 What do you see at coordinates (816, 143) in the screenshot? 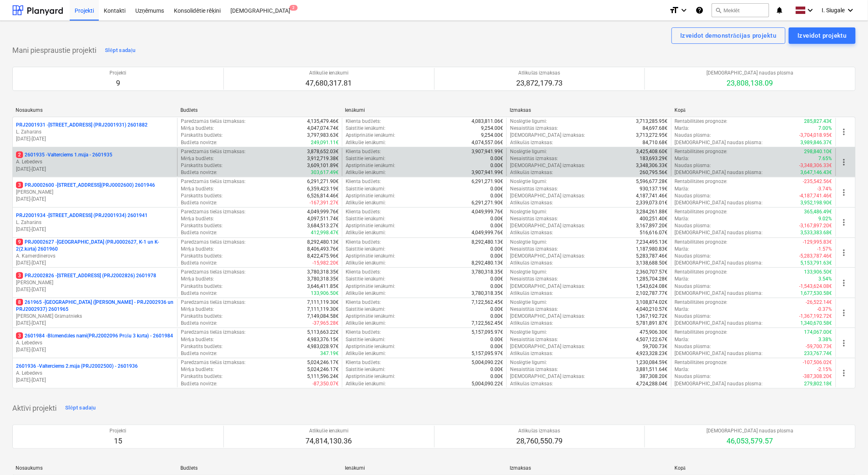
I see `p: 3,989,846.37€` at bounding box center [816, 143].